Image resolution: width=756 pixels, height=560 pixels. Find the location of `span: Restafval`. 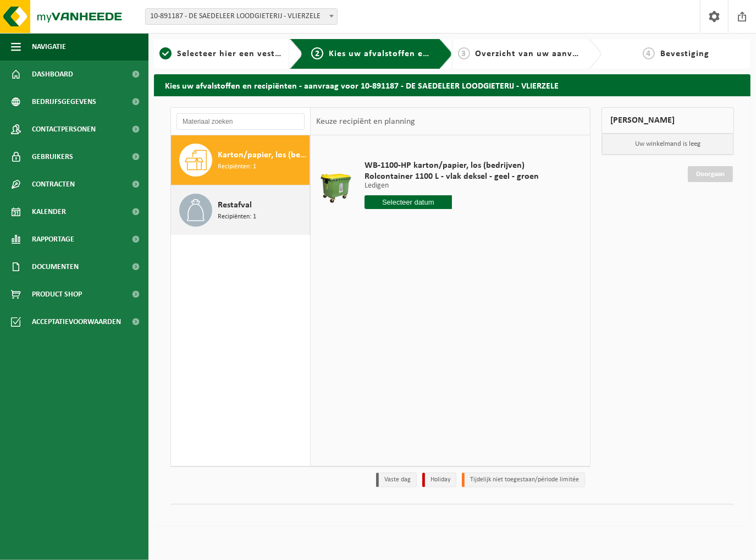

span: Restafval is located at coordinates (235, 205).